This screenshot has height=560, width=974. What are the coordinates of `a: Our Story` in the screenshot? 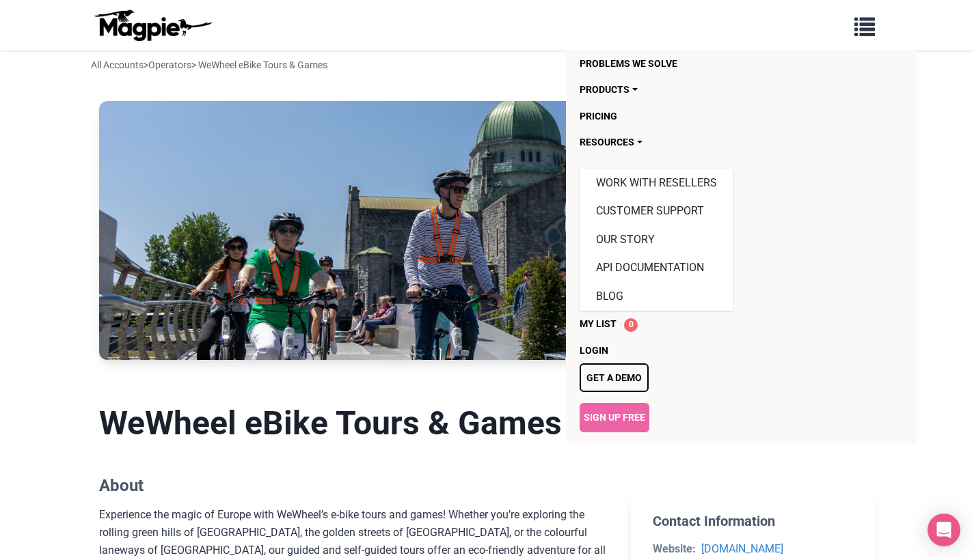 It's located at (656, 240).